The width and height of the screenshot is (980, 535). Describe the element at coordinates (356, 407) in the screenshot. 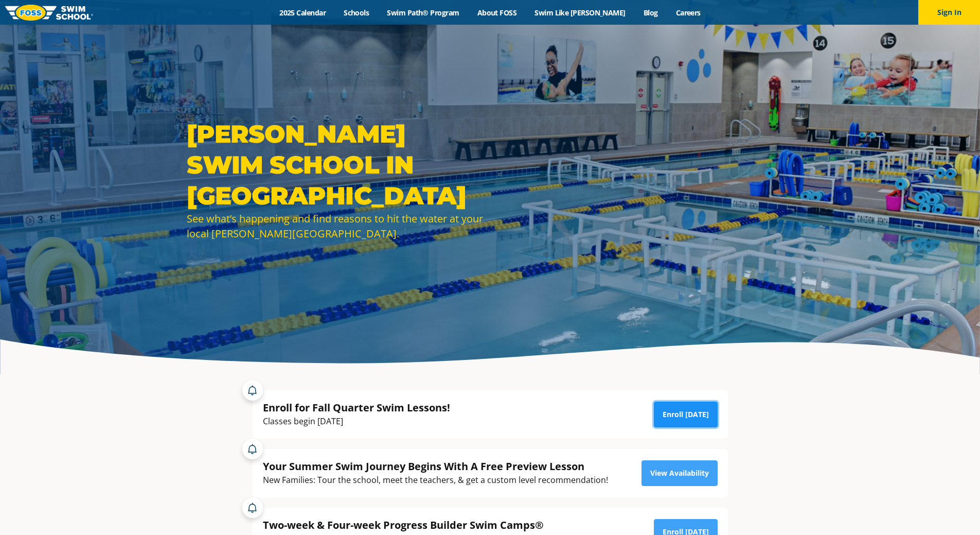

I see `div: Enroll for Fall Quarter Swim Lessons!` at that location.